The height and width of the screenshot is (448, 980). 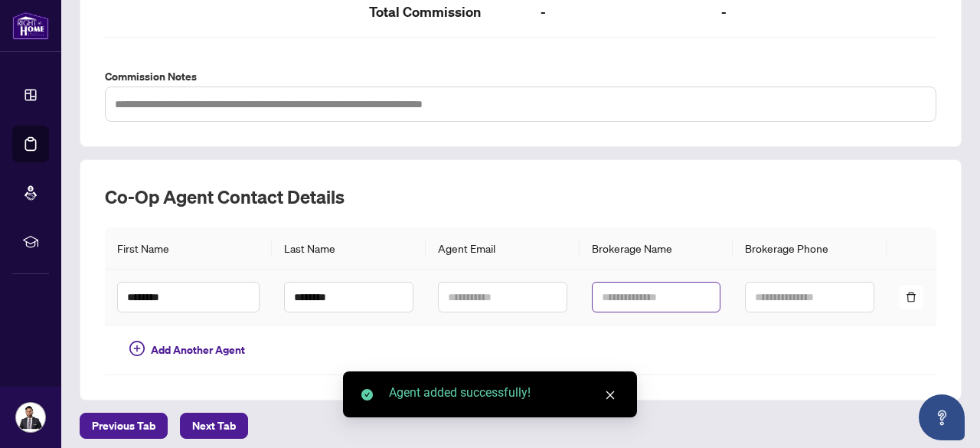 What do you see at coordinates (30, 417) in the screenshot?
I see `img: Profile Icon` at bounding box center [30, 417].